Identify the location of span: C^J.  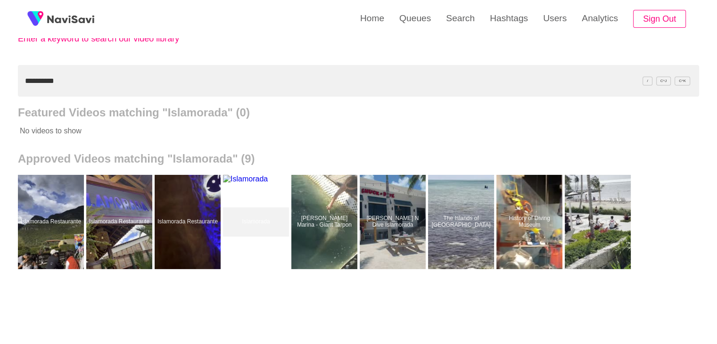
(663, 81).